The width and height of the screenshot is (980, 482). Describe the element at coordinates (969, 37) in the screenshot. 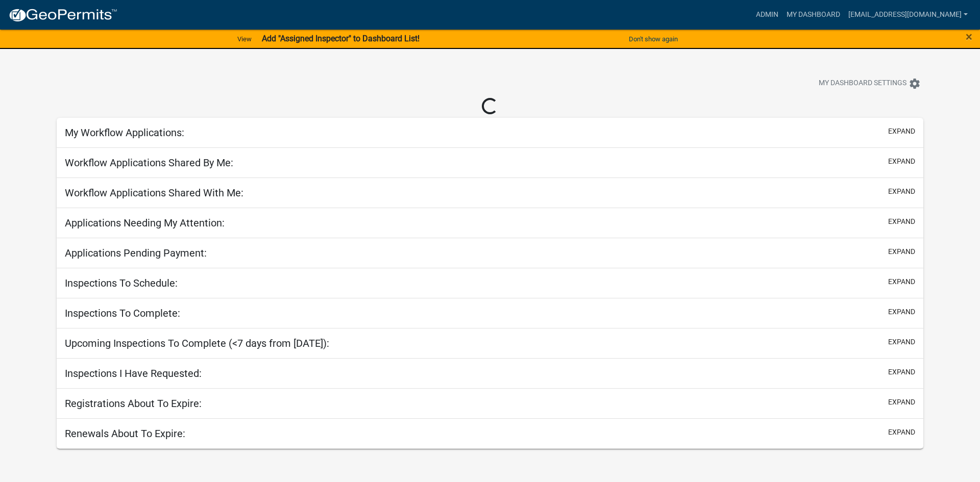

I see `button: Close` at that location.